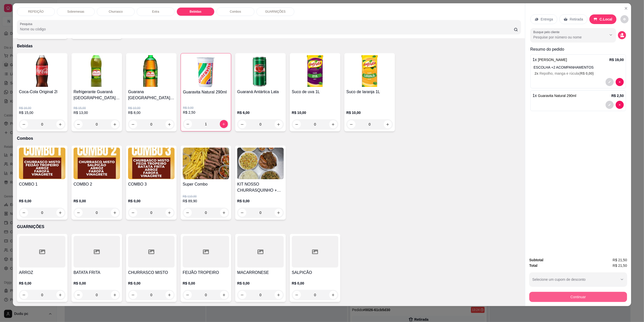  What do you see at coordinates (576, 19) in the screenshot?
I see `p: Retirada` at bounding box center [576, 19].